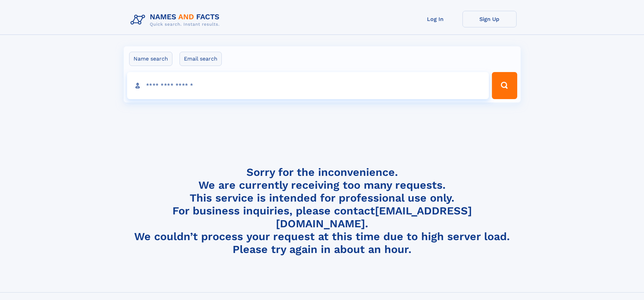 The width and height of the screenshot is (644, 300). What do you see at coordinates (151, 59) in the screenshot?
I see `label: Name search` at bounding box center [151, 59].